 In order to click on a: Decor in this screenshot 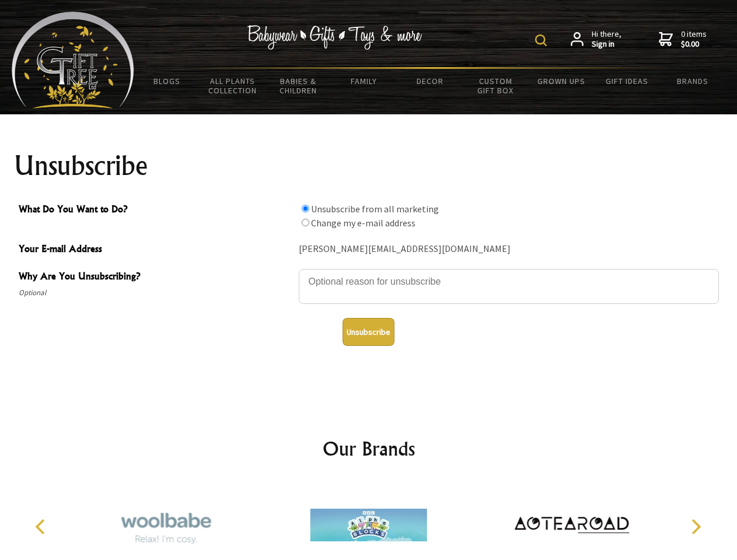, I will do `click(430, 81)`.